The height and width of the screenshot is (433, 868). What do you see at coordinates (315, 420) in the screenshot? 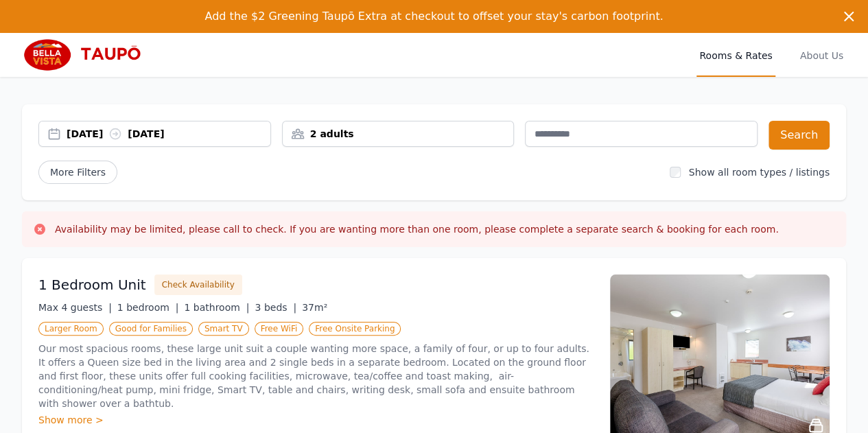
I see `div: Show more >` at bounding box center [315, 420].